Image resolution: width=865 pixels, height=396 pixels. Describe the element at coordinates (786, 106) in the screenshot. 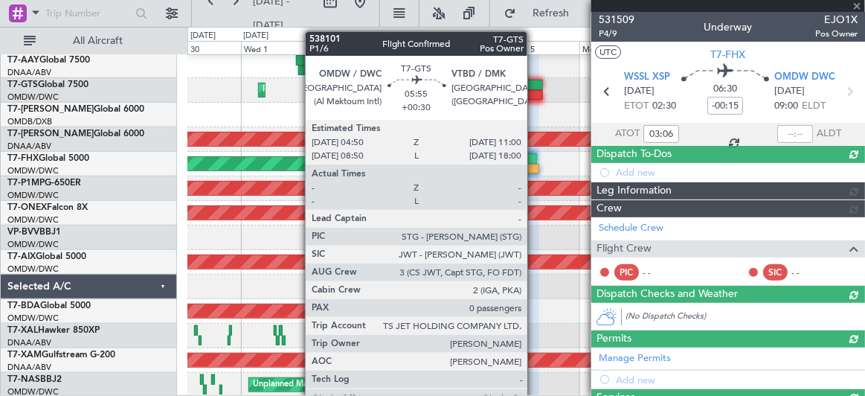

I see `span: 09:00` at that location.